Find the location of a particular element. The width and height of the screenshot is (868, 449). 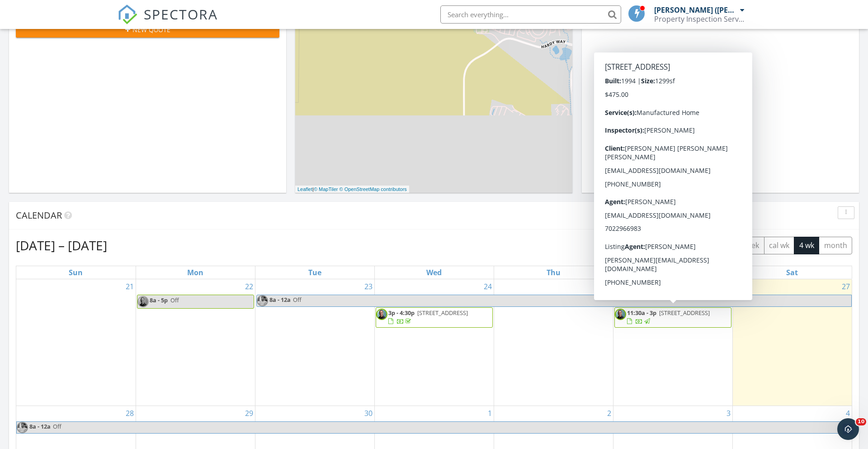

span: 3p - 4:30p is located at coordinates (402, 313).